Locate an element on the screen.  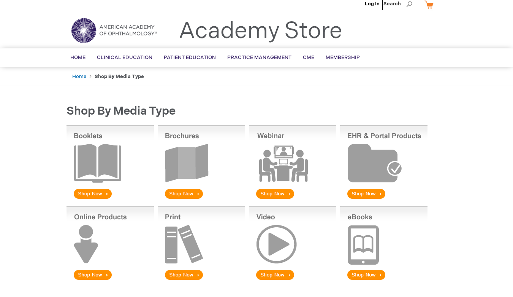
a: Print is located at coordinates (202, 279).